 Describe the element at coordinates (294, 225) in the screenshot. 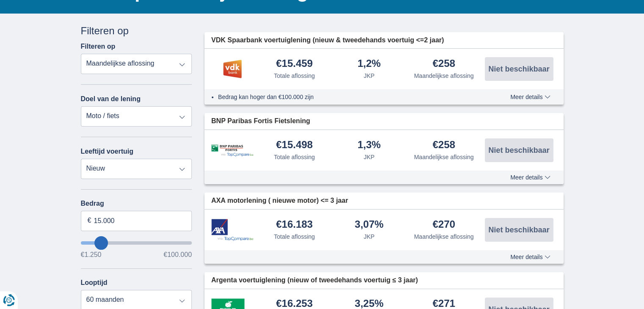

I see `div: €16.183` at that location.